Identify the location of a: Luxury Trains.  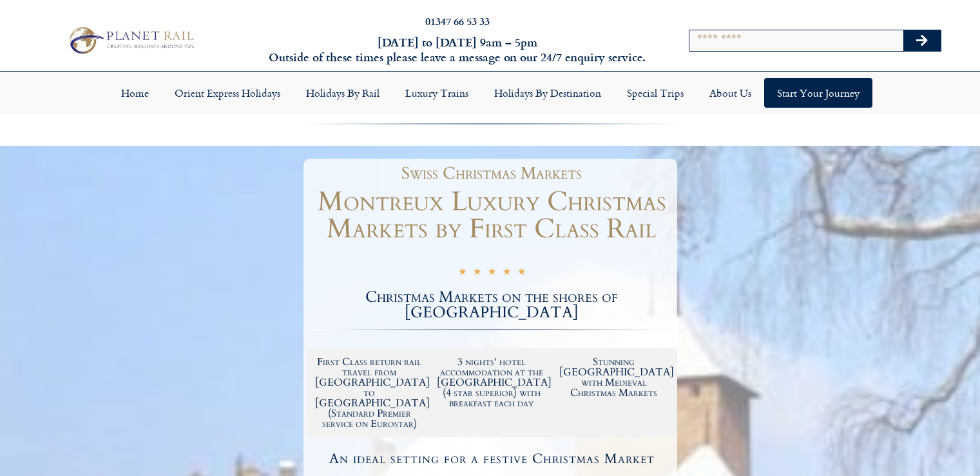
(437, 93).